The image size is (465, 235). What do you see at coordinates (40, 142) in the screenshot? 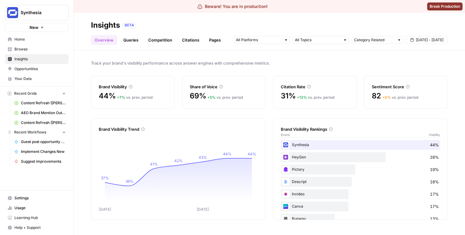
I see `a: Guest post opportunity hunter` at bounding box center [40, 142].